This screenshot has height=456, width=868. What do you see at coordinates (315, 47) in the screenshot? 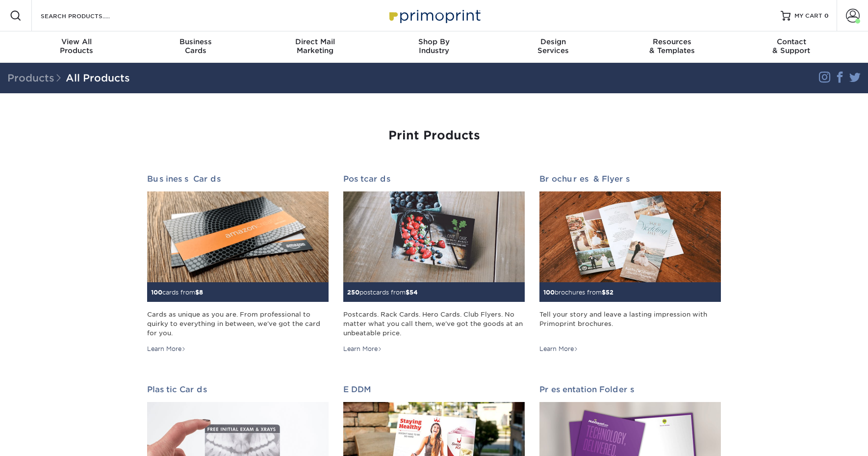
I see `a: Direct MailMarketing` at bounding box center [315, 47].